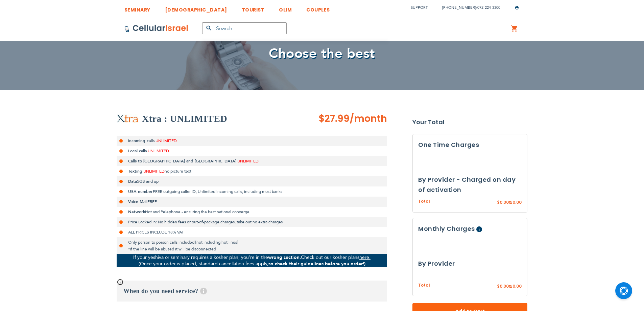 The width and height of the screenshot is (644, 311). What do you see at coordinates (133, 181) in the screenshot?
I see `strong: Data` at bounding box center [133, 181].